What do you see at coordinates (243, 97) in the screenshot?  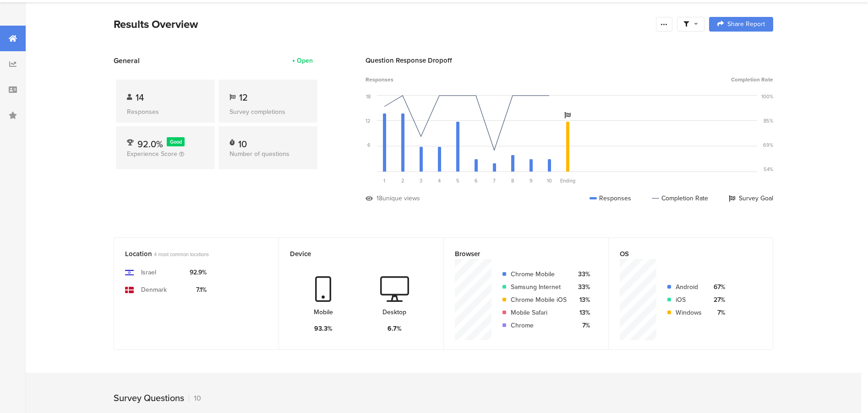 I see `span: 12` at bounding box center [243, 97].